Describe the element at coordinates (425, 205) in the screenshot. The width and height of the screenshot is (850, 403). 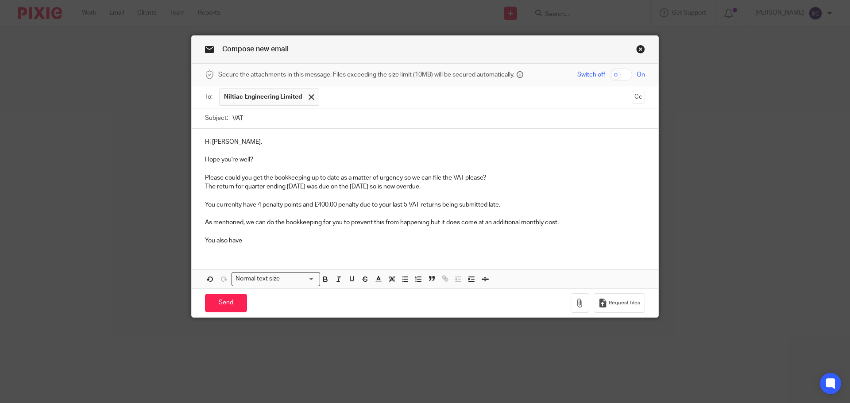
I see `p: You currenlty have 4 penalty points and £400.00 penalty due to your last 5 VAT returns being subm...` at that location.